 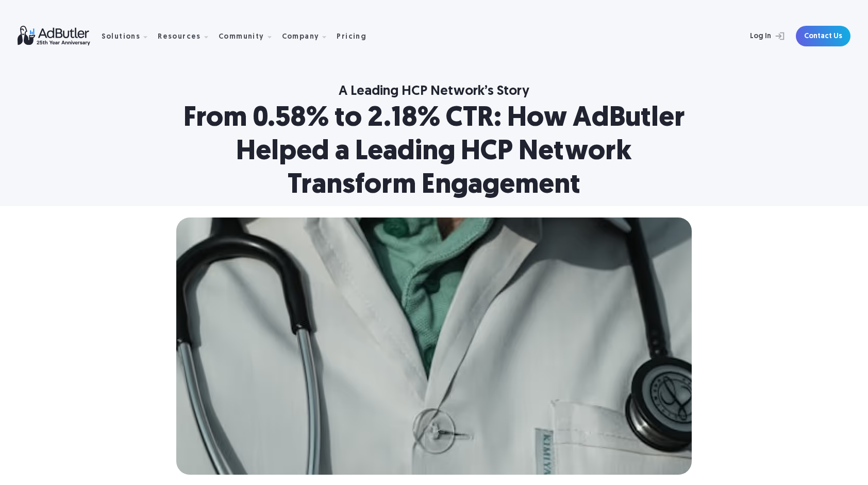 I want to click on a: Contact Us, so click(x=823, y=36).